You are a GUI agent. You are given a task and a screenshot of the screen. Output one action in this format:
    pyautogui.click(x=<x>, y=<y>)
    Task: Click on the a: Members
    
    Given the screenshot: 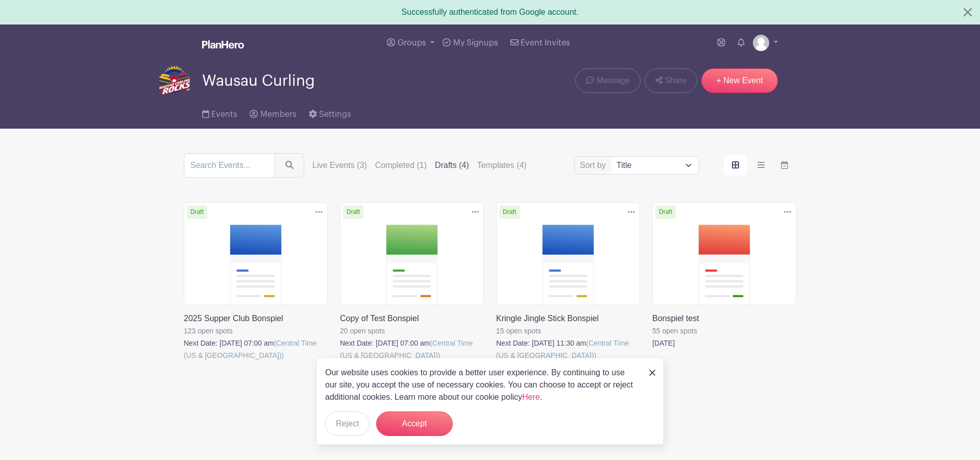 What is the action you would take?
    pyautogui.click(x=273, y=112)
    